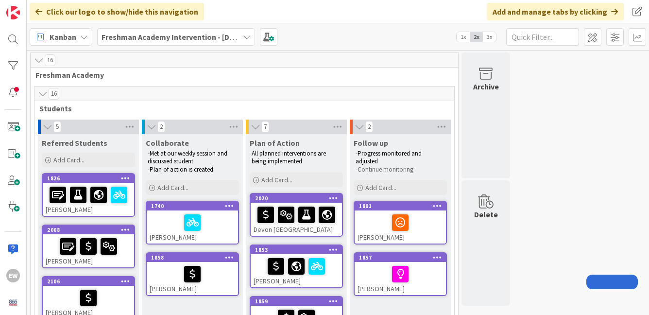  What do you see at coordinates (57, 127) in the screenshot?
I see `span: 5` at bounding box center [57, 127].